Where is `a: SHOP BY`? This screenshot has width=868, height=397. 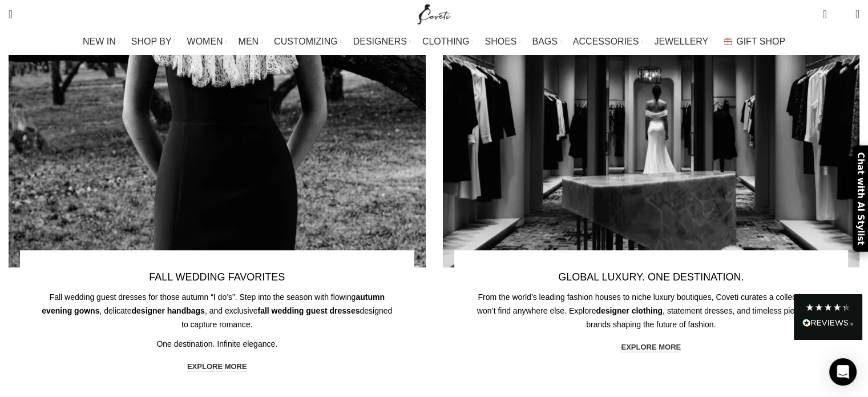
a: SHOP BY is located at coordinates (154, 42).